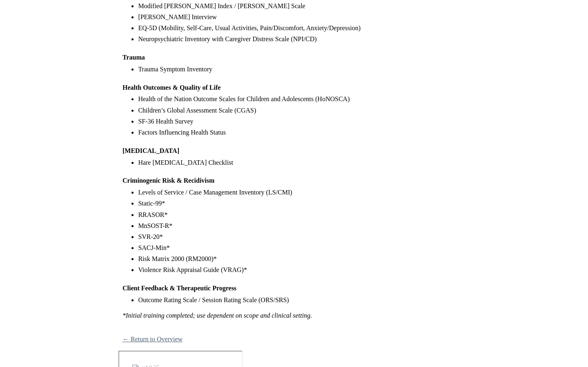 This screenshot has height=367, width=588. What do you see at coordinates (302, 39) in the screenshot?
I see `li: Neuropsychiatric Inventory with Caregiver Distress Scale (NPI/CD)` at bounding box center [302, 39].